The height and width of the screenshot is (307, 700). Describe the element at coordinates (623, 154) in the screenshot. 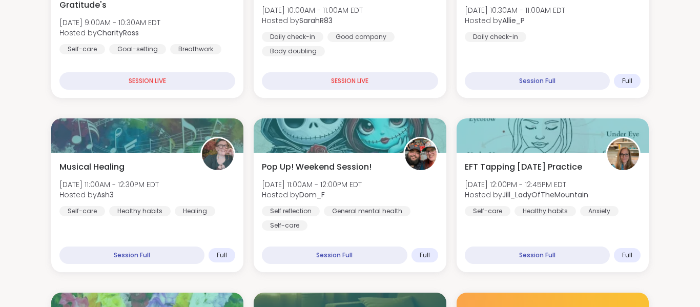

I see `img: Jill_LadyOfTheMountain` at that location.